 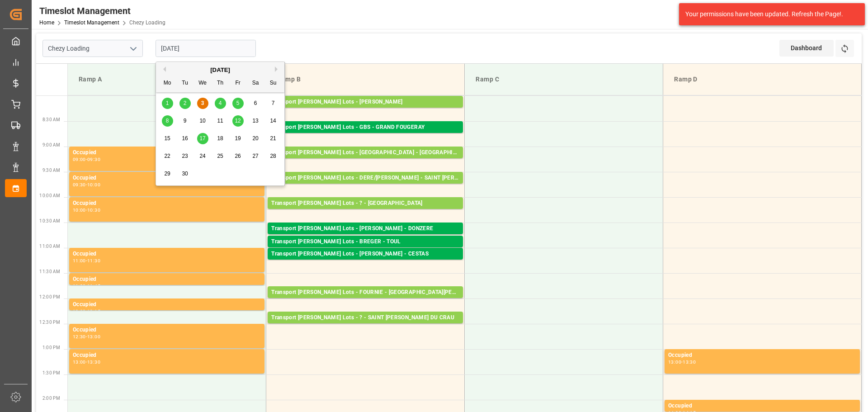 What do you see at coordinates (238, 121) in the screenshot?
I see `div: Choose Friday, September 12th, 2025` at bounding box center [238, 121].